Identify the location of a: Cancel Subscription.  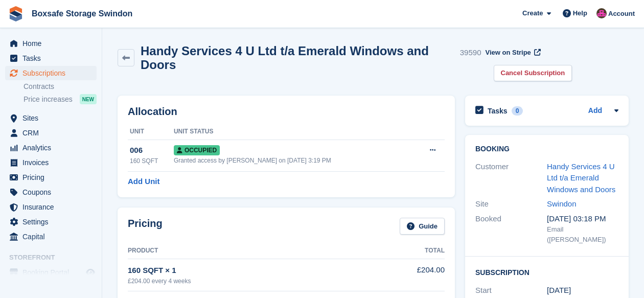
(533, 73).